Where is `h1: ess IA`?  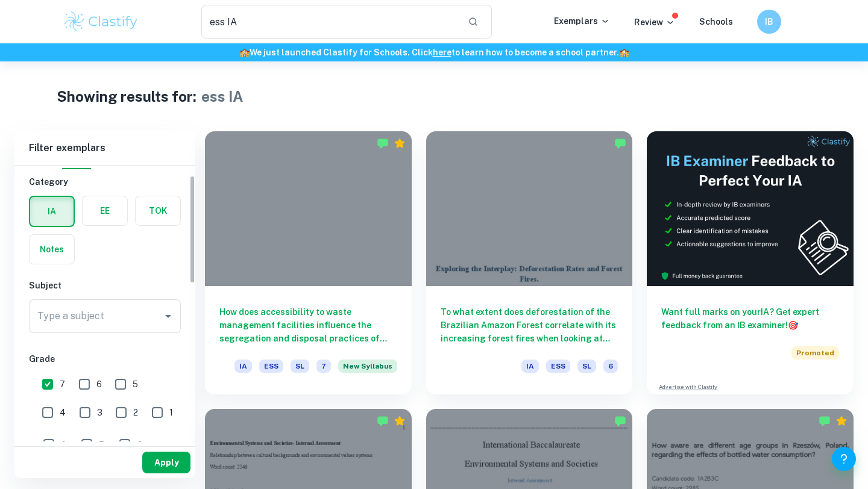
h1: ess IA is located at coordinates (222, 97).